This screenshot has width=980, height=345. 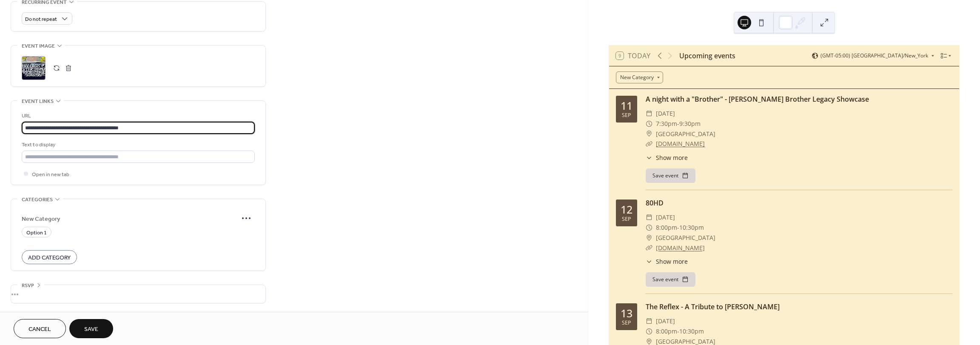 What do you see at coordinates (41, 19) in the screenshot?
I see `span: Do not repeat` at bounding box center [41, 19].